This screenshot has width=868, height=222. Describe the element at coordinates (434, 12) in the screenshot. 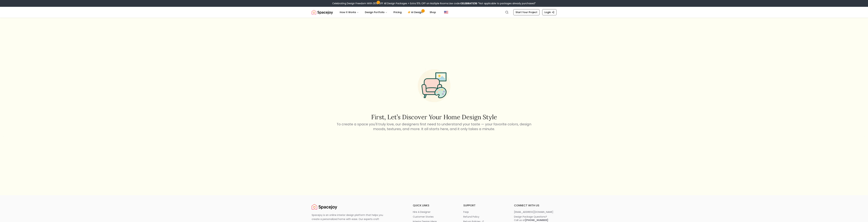

I see `nav: Global` at that location.